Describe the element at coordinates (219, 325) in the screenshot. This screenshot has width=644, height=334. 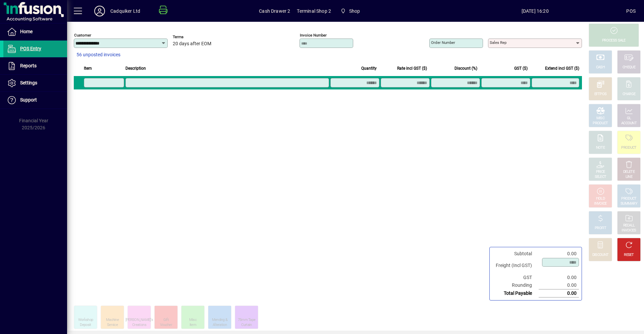
I see `div: Alteration` at that location.